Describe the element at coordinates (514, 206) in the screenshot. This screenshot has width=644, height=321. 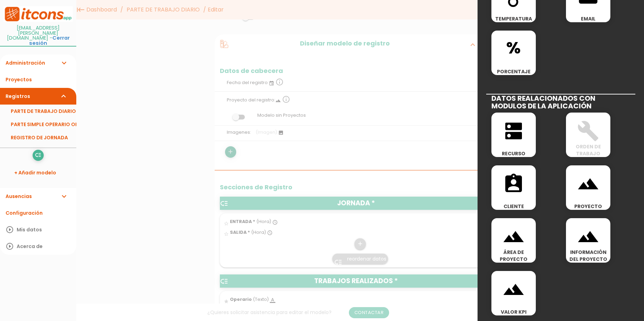
I see `span: CLIENTE` at that location.